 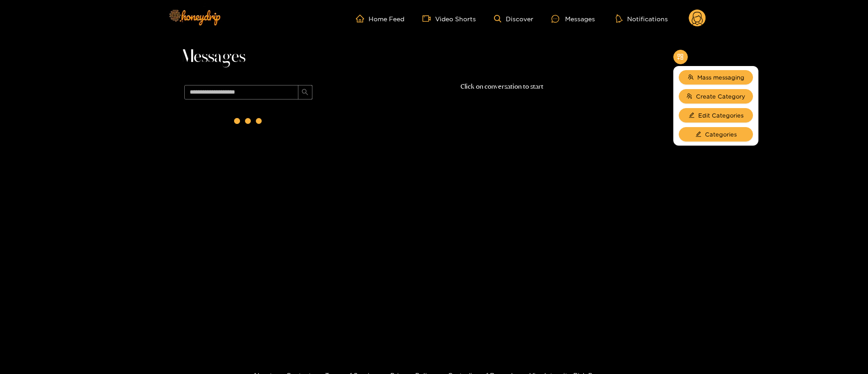 What do you see at coordinates (720, 96) in the screenshot?
I see `span: Create Category` at bounding box center [720, 96].